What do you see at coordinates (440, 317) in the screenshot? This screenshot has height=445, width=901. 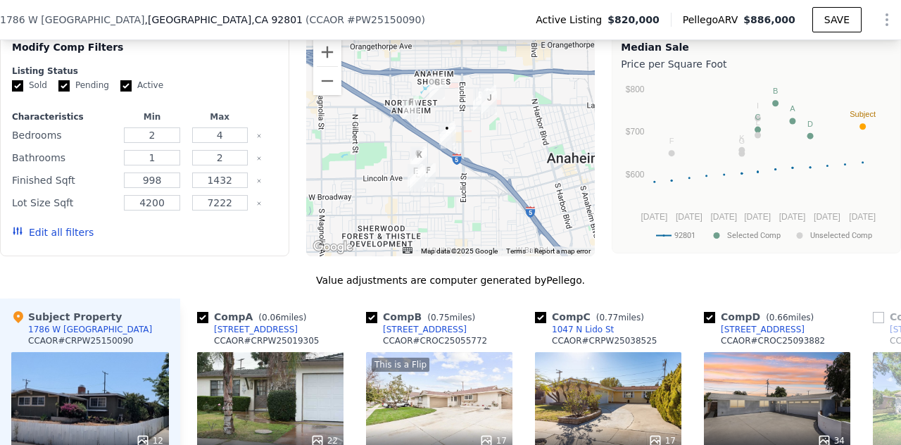 I see `span: 0.75` at bounding box center [440, 317].